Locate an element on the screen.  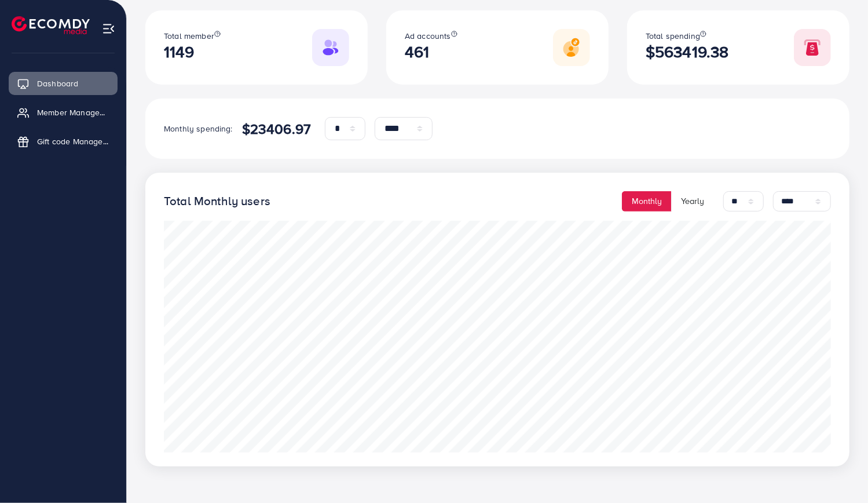
a: Member Management is located at coordinates (63, 113).